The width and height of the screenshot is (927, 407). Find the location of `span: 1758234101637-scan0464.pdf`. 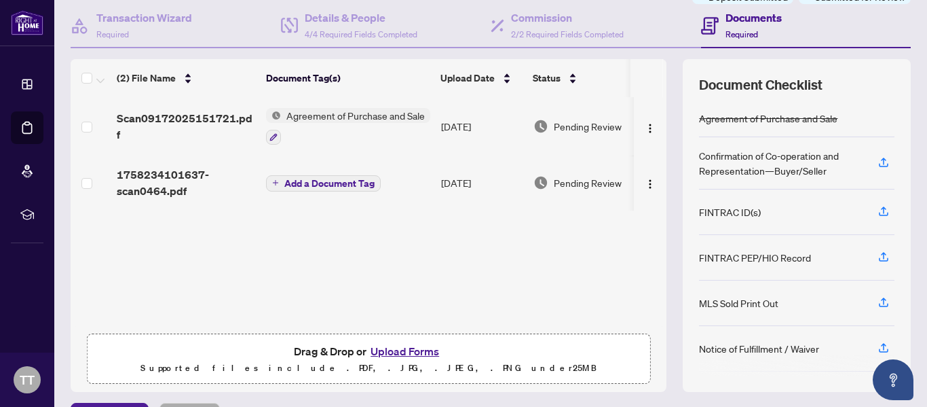

span: 1758234101637-scan0464.pdf is located at coordinates (186, 183).